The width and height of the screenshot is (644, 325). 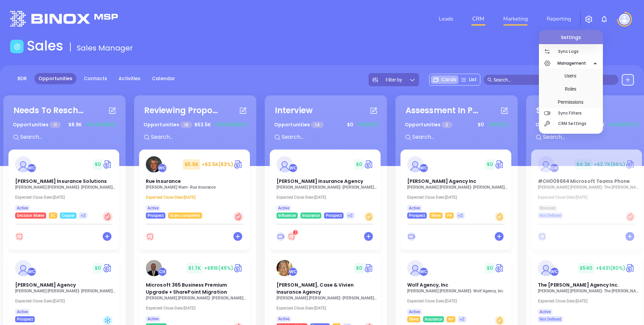 I want to click on div: Reviewing ProposalOpportunities 18$53.5K+$32.1K(60%), so click(x=195, y=125).